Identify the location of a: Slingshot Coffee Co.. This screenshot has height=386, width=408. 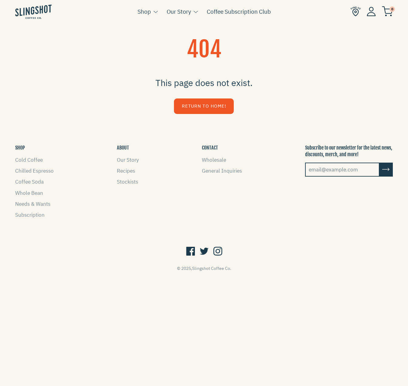
(212, 268).